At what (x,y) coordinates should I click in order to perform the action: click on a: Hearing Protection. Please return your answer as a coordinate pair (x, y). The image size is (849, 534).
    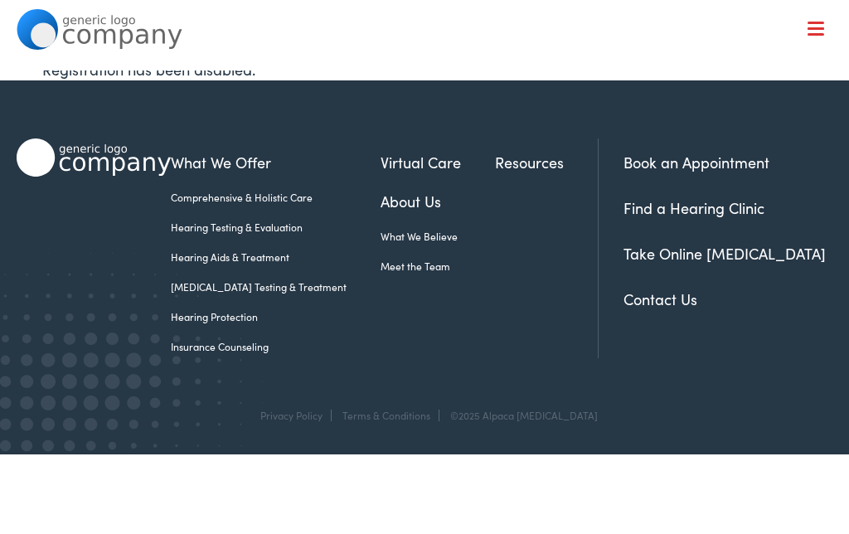
    Looking at the image, I should click on (275, 317).